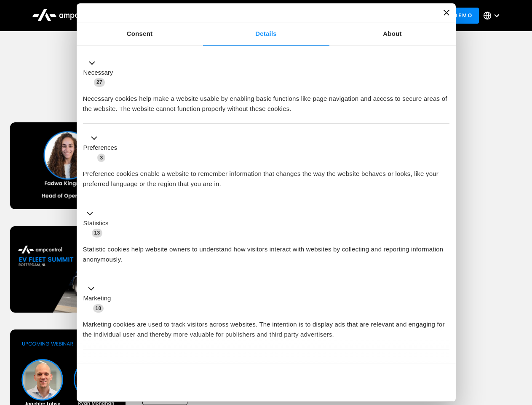  I want to click on div: Statistic cookies help website owners to understand how visitors interact with websites by collec..., so click(266, 251).